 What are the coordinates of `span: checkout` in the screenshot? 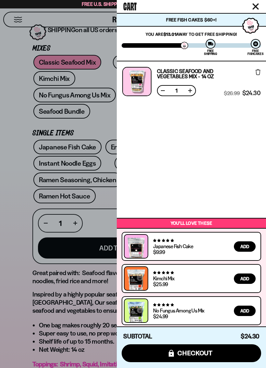 It's located at (195, 353).